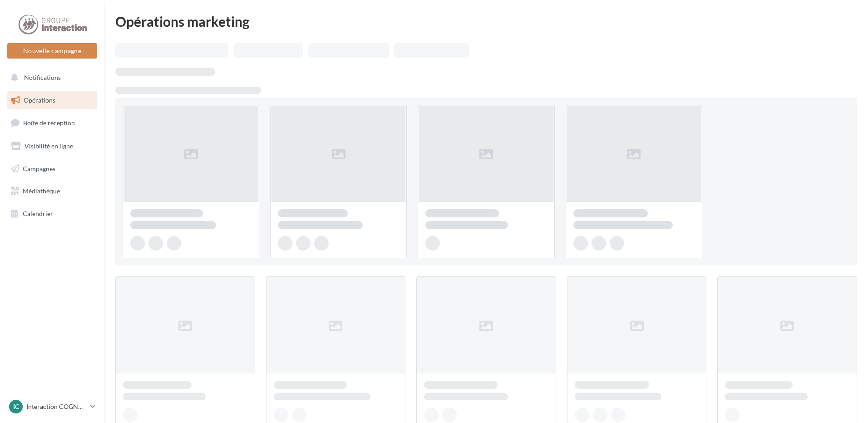  I want to click on a: Calendrier, so click(53, 213).